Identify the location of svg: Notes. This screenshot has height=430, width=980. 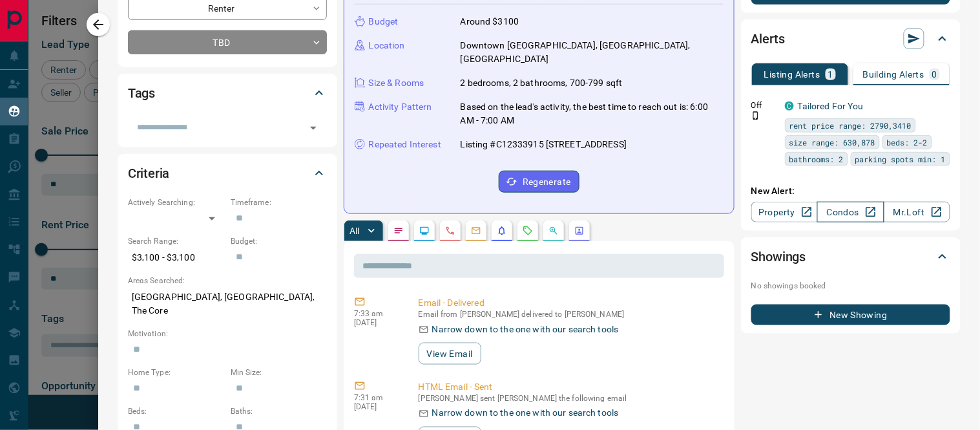
(399, 231).